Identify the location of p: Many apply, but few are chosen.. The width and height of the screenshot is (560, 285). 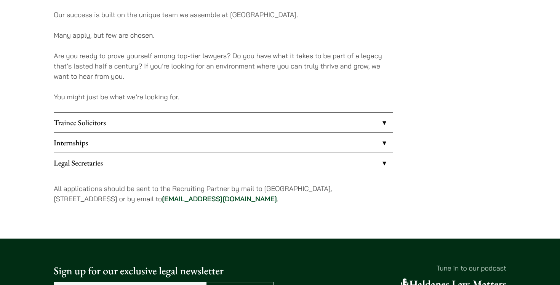
(223, 35).